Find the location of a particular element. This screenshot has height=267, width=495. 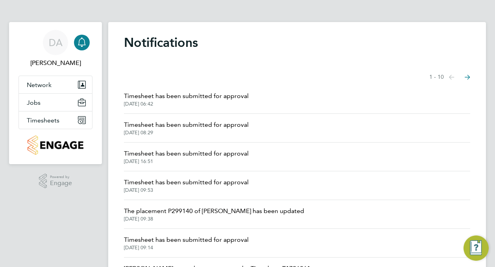

button: Network is located at coordinates (55, 85).